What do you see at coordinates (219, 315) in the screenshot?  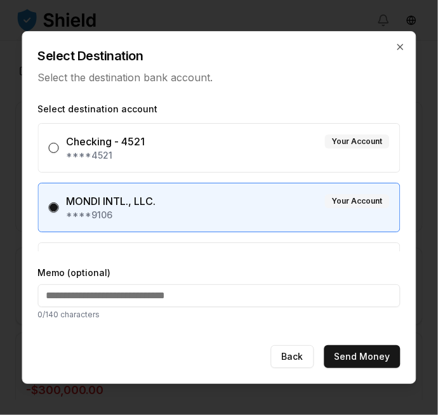 I see `p: 0 /140 characters` at bounding box center [219, 315].